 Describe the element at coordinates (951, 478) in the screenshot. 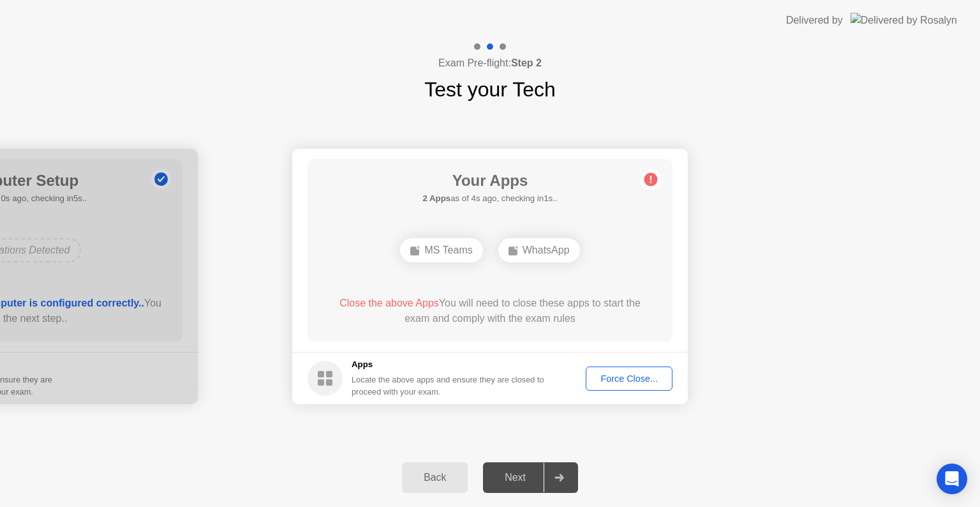

I see `div: Open Intercom Messenger` at that location.